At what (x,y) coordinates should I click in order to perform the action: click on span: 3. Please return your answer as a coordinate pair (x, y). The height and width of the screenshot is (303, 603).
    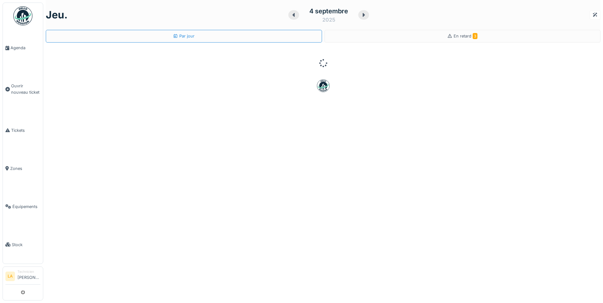
    Looking at the image, I should click on (475, 36).